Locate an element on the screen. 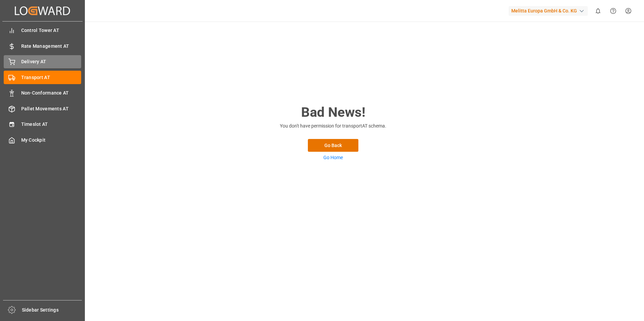  h2: Bad News! is located at coordinates (333, 112).